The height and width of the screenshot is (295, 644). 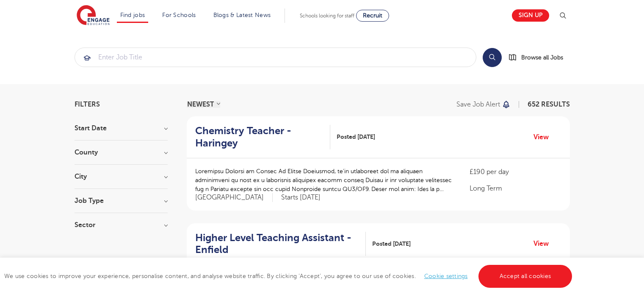 What do you see at coordinates (526, 276) in the screenshot?
I see `a: Accept all cookies` at bounding box center [526, 276].